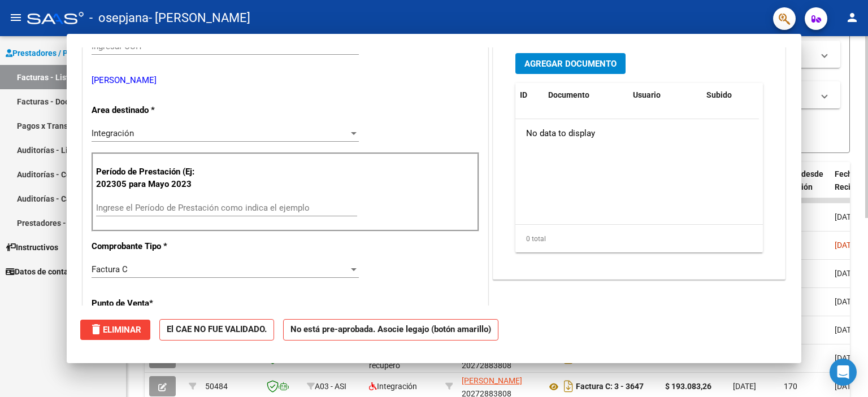 This screenshot has width=868, height=397. Describe the element at coordinates (57, 53) in the screenshot. I see `span: Prestadores / Proveedores` at that location.